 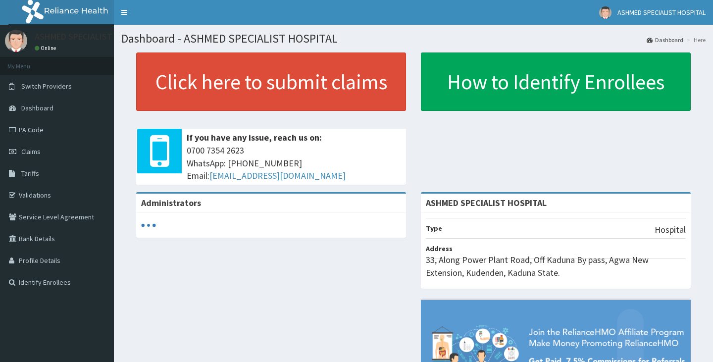 What do you see at coordinates (47, 86) in the screenshot?
I see `span: Switch Providers` at bounding box center [47, 86].